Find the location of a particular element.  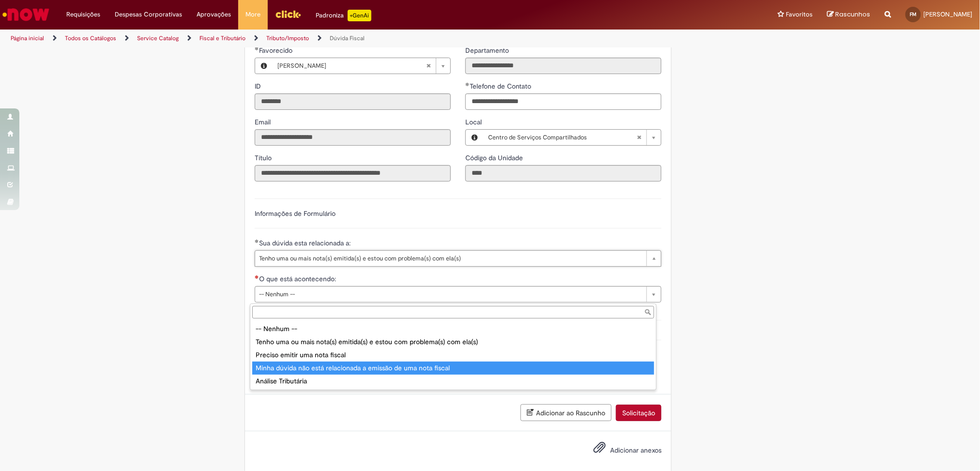

ul: Sua dúvida esta relacionada a: is located at coordinates (453, 355).